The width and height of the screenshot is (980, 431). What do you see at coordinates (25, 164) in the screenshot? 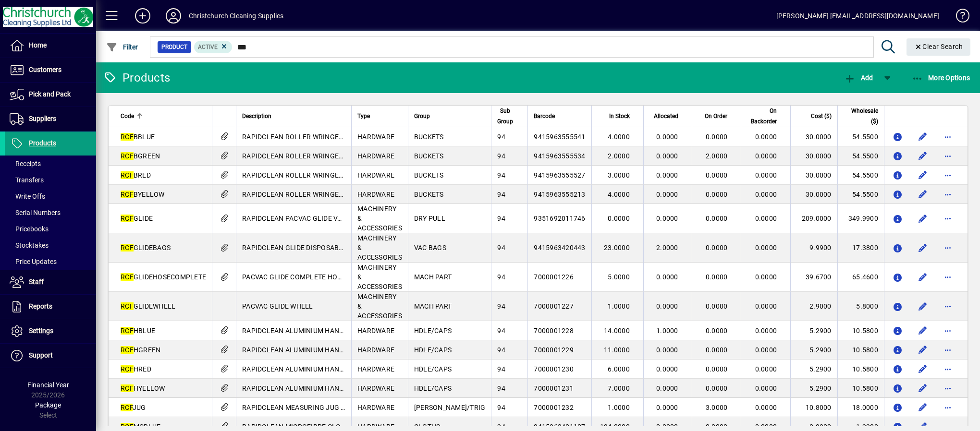
I see `span: Receipts` at bounding box center [25, 164].